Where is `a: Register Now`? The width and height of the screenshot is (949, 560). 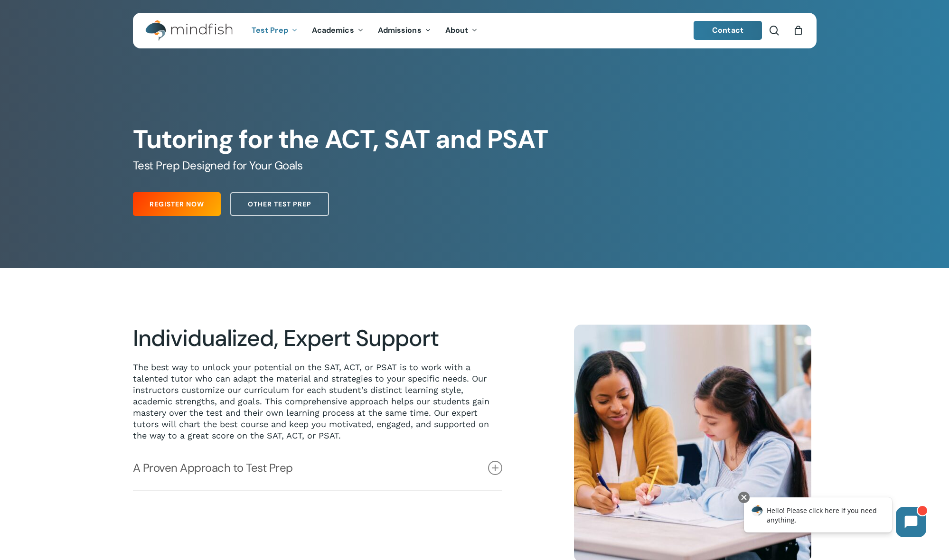 a: Register Now is located at coordinates (177, 204).